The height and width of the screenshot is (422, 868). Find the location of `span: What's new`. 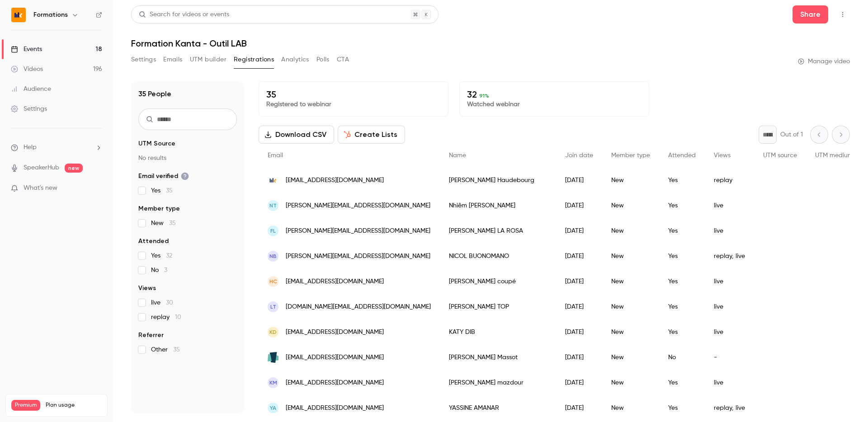

span: What's new is located at coordinates (41, 188).